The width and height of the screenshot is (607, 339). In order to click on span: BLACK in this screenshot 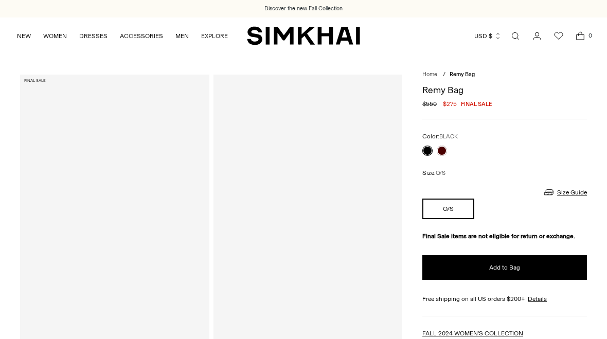, I will do `click(449, 136)`.